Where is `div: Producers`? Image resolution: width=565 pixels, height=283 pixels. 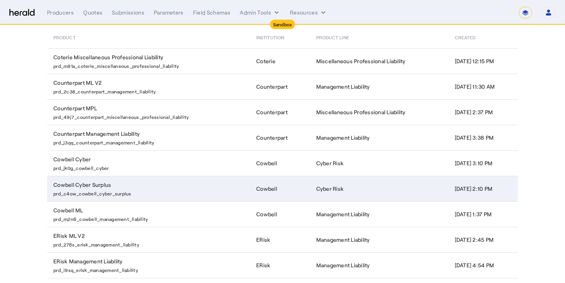 div: Producers is located at coordinates (60, 13).